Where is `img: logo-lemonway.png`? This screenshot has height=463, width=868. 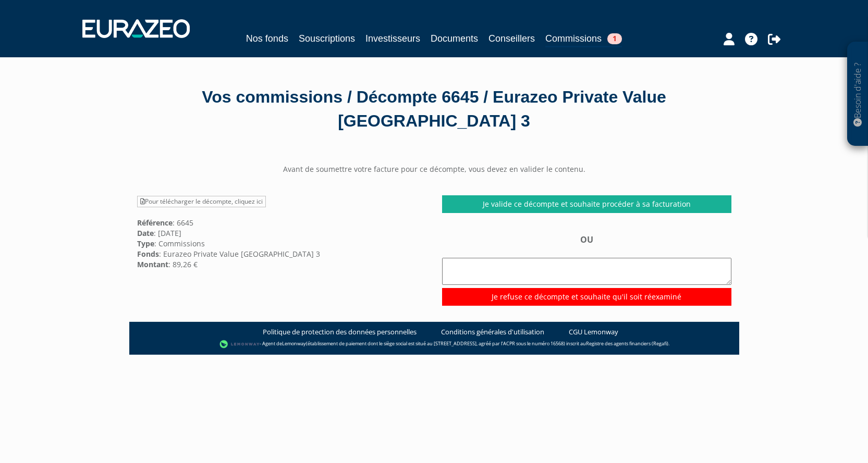
img: logo-lemonway.png is located at coordinates (239, 344).